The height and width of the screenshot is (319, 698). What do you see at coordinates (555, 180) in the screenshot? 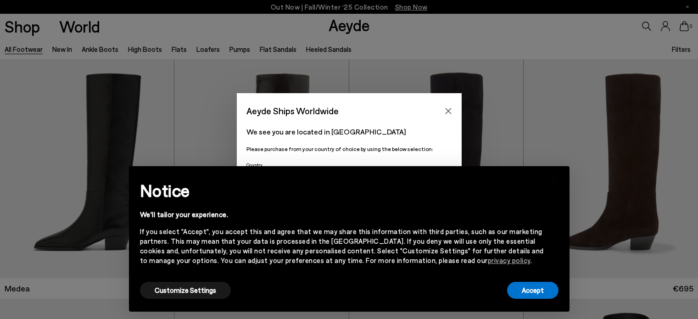
I see `button: Close this notice` at bounding box center [555, 180].